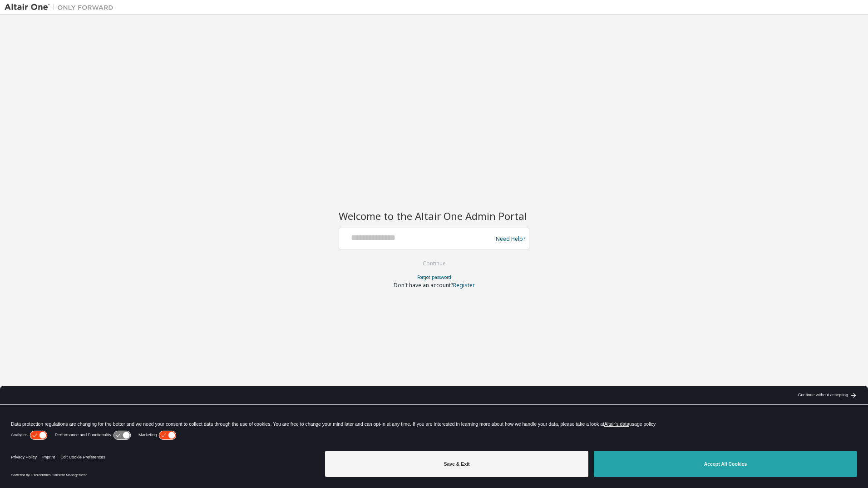 This screenshot has height=488, width=868. What do you see at coordinates (434, 216) in the screenshot?
I see `h2: Welcome to the Altair One Admin Portal` at bounding box center [434, 216].